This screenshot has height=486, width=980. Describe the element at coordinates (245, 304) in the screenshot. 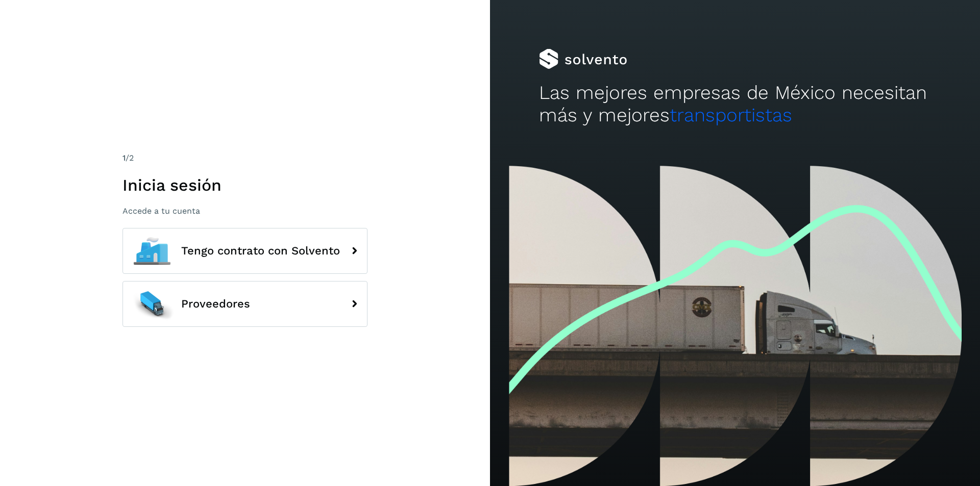

I see `button: Proveedores` at that location.